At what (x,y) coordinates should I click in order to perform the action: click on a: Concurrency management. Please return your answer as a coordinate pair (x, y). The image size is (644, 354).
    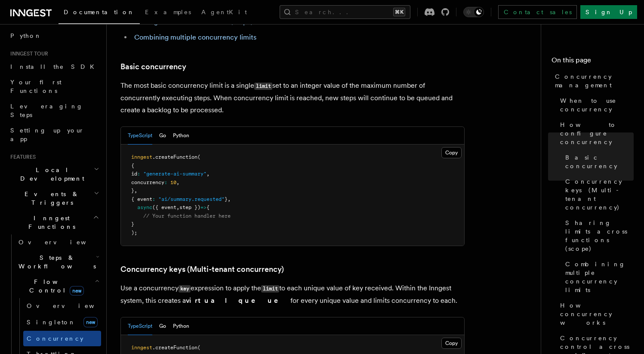
    Looking at the image, I should click on (592, 81).